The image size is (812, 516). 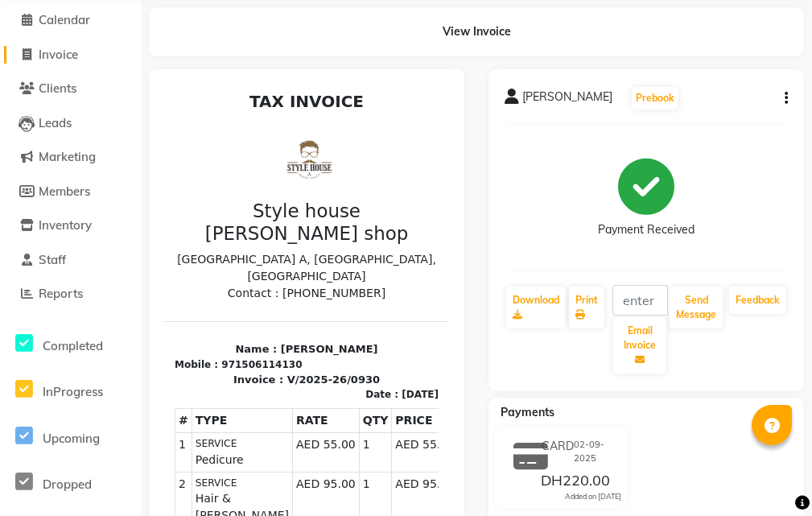 I want to click on span: Marketing, so click(x=67, y=157).